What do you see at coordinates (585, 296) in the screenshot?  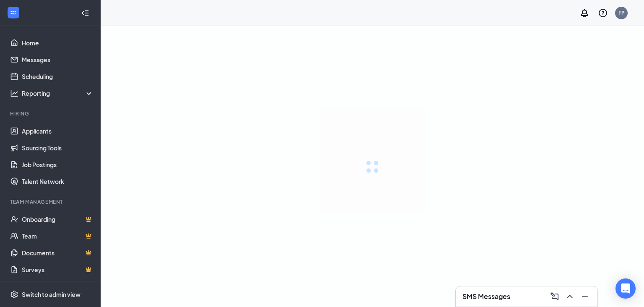 I see `svg: Minimize` at bounding box center [585, 296].